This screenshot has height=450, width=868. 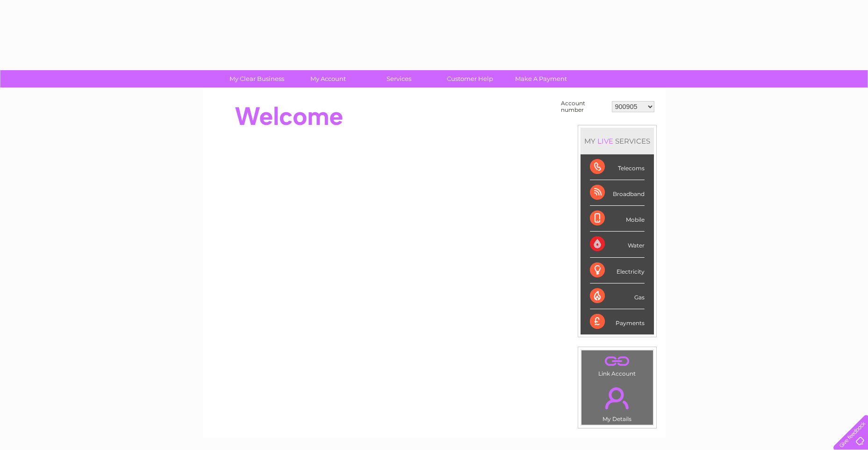 What do you see at coordinates (617, 271) in the screenshot?
I see `div: Electricity` at bounding box center [617, 271].